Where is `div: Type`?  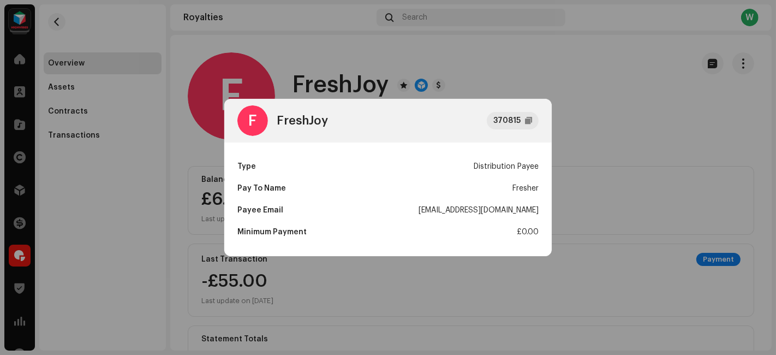 div: Type is located at coordinates (247, 166).